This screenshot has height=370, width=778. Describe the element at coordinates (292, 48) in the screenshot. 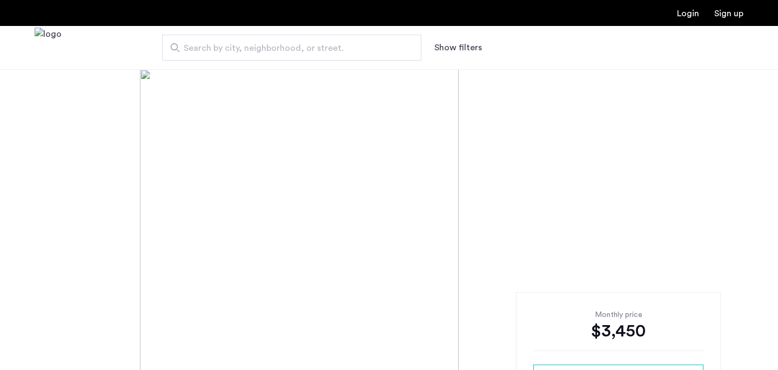

I see `input: Apartment Search` at that location.